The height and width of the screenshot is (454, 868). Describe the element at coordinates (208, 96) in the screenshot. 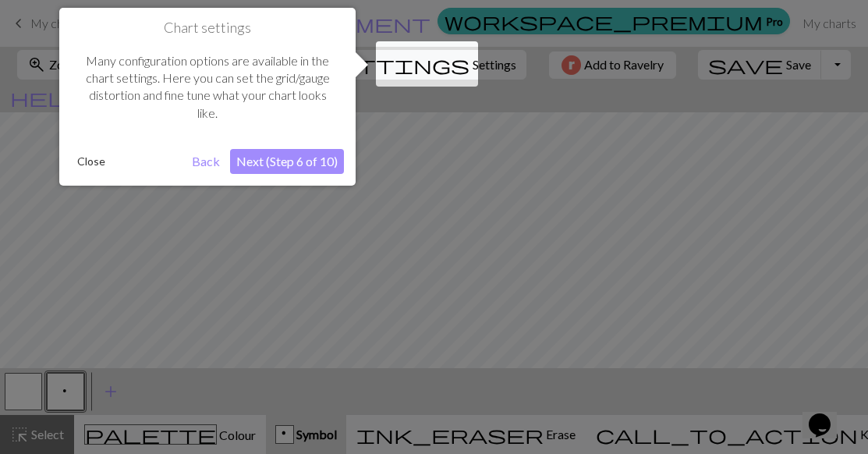

I see `div: Chart settings` at that location.